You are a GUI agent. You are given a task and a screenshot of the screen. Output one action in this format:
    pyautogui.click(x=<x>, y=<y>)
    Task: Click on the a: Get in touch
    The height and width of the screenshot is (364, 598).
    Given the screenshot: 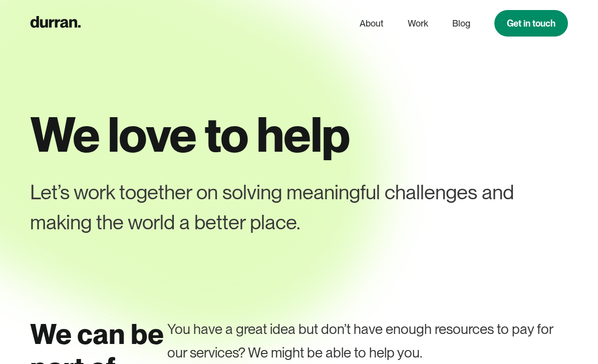 What is the action you would take?
    pyautogui.click(x=531, y=23)
    